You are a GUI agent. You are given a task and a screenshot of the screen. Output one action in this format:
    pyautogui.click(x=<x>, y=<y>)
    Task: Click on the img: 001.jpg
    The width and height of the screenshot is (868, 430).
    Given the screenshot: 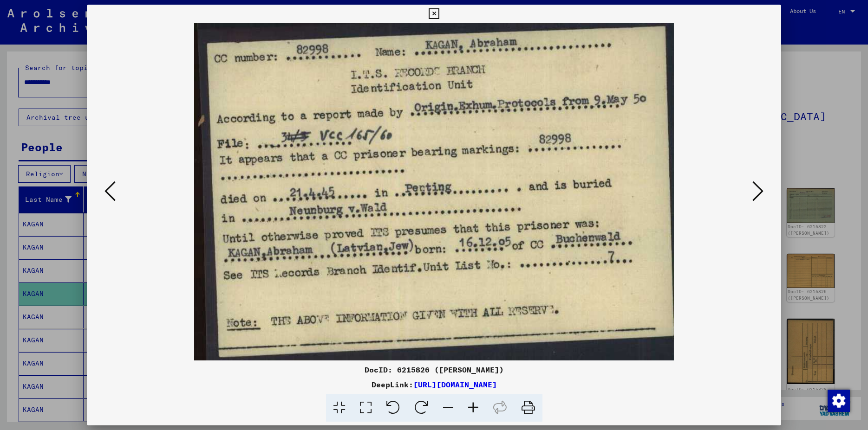 What is the action you would take?
    pyautogui.click(x=434, y=191)
    